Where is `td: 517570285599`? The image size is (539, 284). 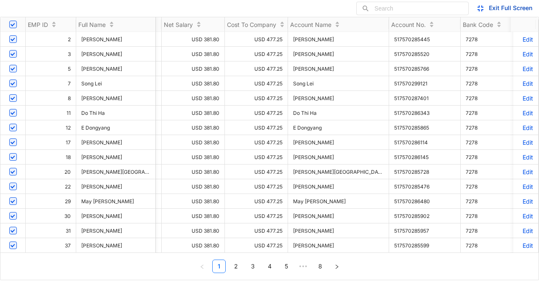 td: 517570285599 is located at coordinates (425, 246).